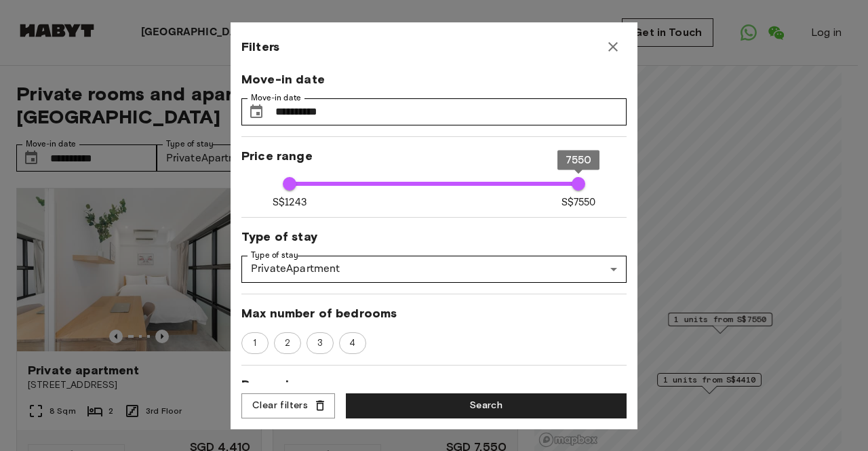 This screenshot has width=868, height=451. Describe the element at coordinates (434, 385) in the screenshot. I see `span: Room size` at that location.